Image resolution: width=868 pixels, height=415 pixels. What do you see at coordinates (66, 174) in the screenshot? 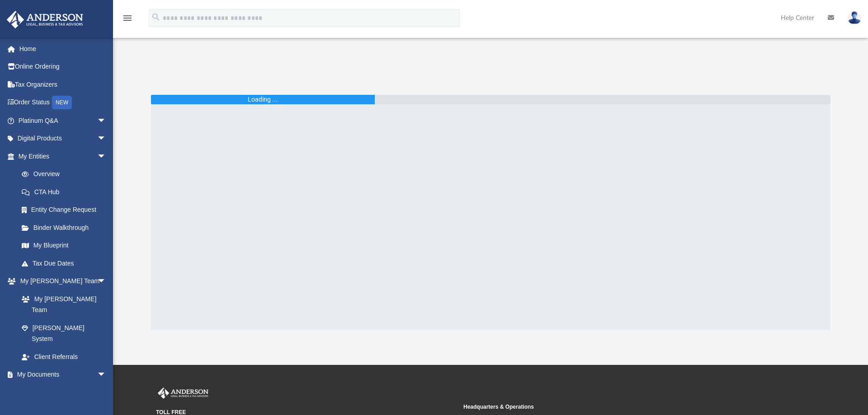
I see `a: Overview` at bounding box center [66, 174].